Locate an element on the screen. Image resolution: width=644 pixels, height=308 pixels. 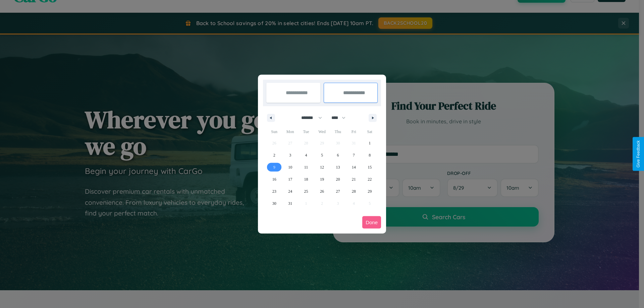
button: 15 is located at coordinates (369, 168).